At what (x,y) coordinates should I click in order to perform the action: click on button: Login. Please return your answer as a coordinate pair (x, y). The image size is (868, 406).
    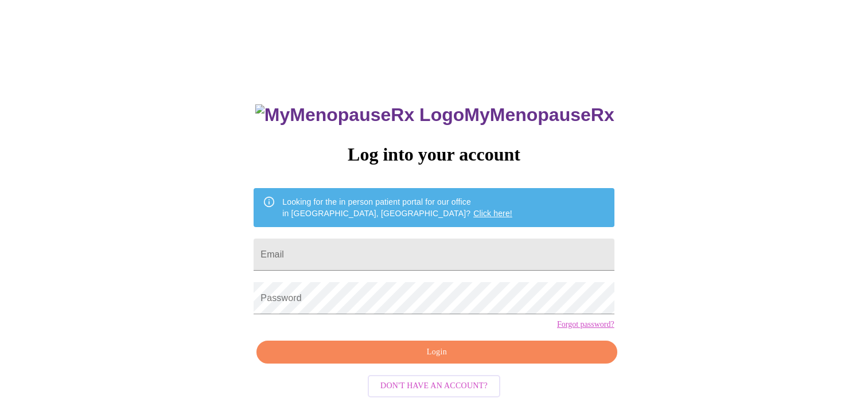
    Looking at the image, I should click on (436, 352).